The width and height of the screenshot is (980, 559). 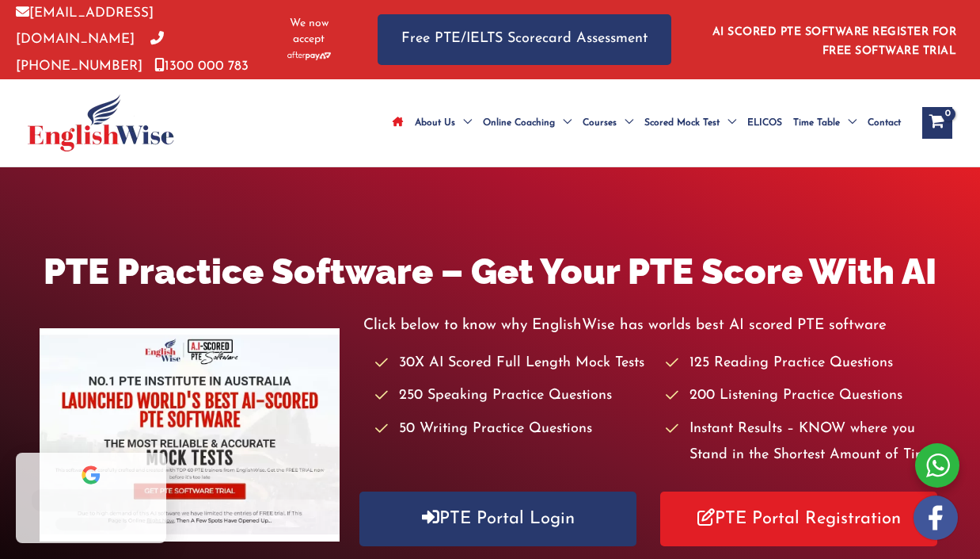 I want to click on a: CoursesMenu Toggle, so click(x=608, y=123).